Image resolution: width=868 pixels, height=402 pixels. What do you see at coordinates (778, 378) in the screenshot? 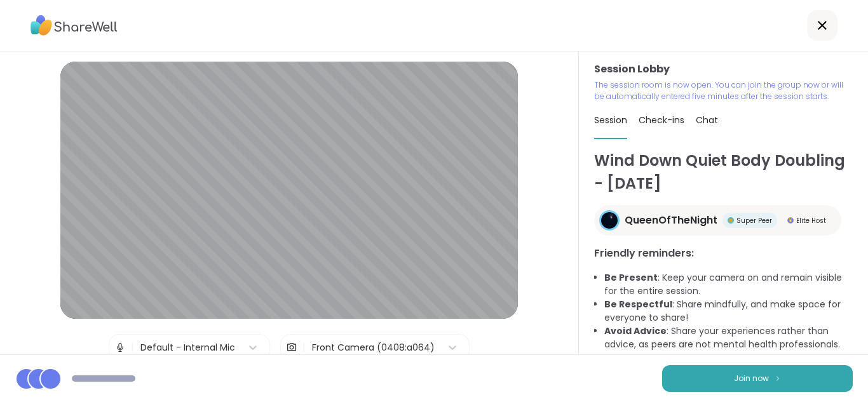
I see `img: ShareWell Logomark` at bounding box center [778, 378].